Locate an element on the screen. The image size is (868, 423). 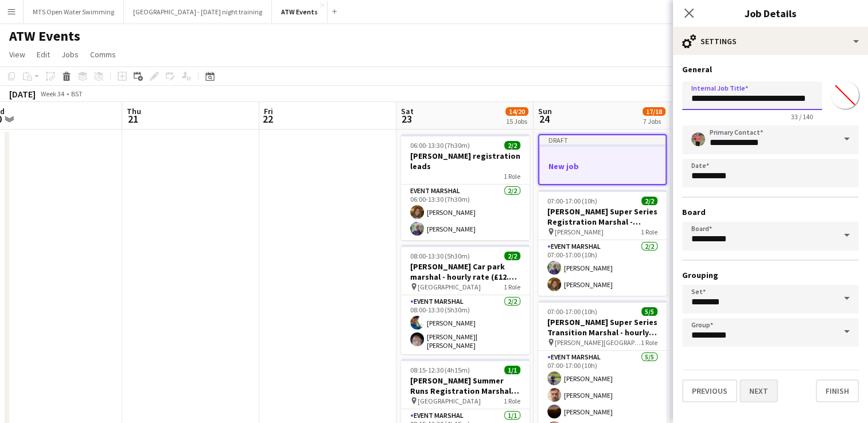
div: DraftNew job is located at coordinates (603, 160).